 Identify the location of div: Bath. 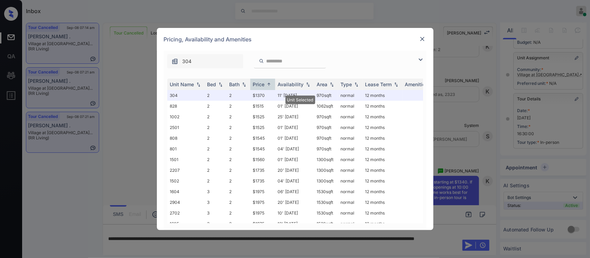
(235, 84).